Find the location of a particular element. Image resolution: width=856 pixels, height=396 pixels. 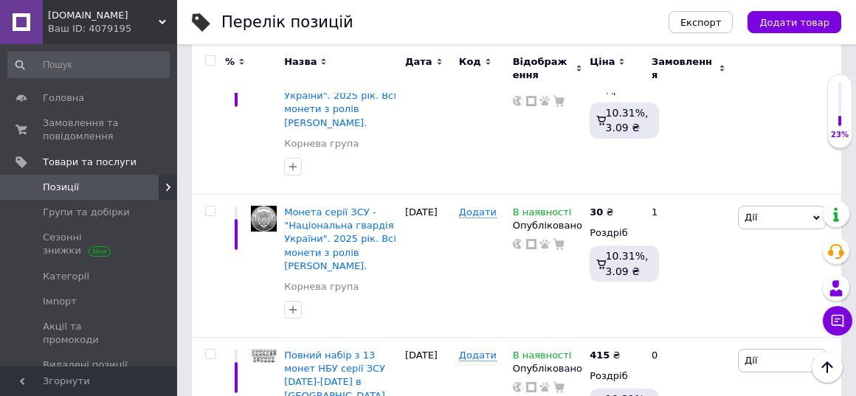

img: Полный набор из 13 монет НБУ серии ВСУ 2022-2025г. в капсулах is located at coordinates (263, 356).